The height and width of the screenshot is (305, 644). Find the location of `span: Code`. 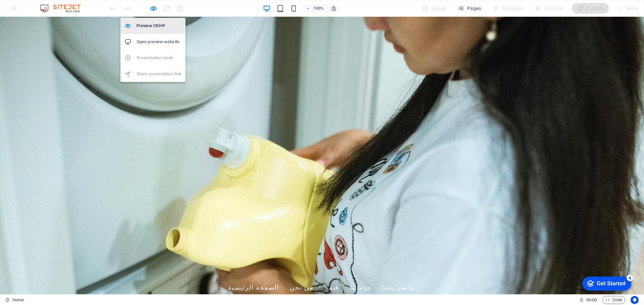

span: Code is located at coordinates (614, 301).